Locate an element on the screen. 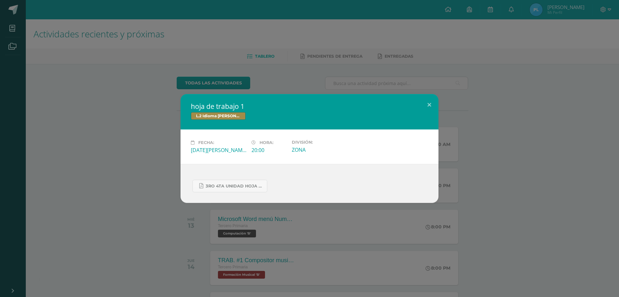 Image resolution: width=619 pixels, height=297 pixels. span: Hora: is located at coordinates (266, 142).